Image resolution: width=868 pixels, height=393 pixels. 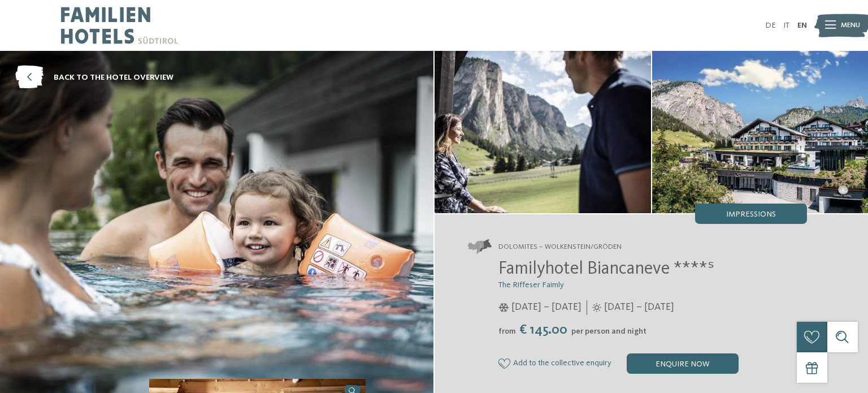 I want to click on a: IT, so click(x=786, y=25).